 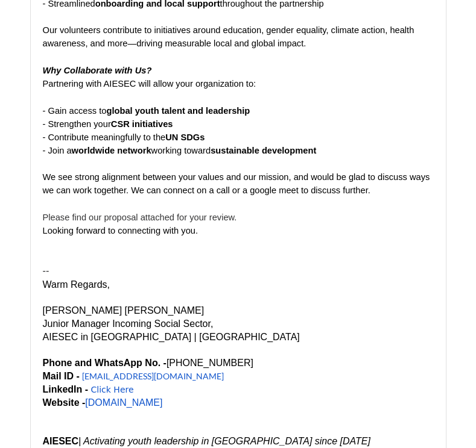 I want to click on span: CSR initiatives, so click(x=142, y=124).